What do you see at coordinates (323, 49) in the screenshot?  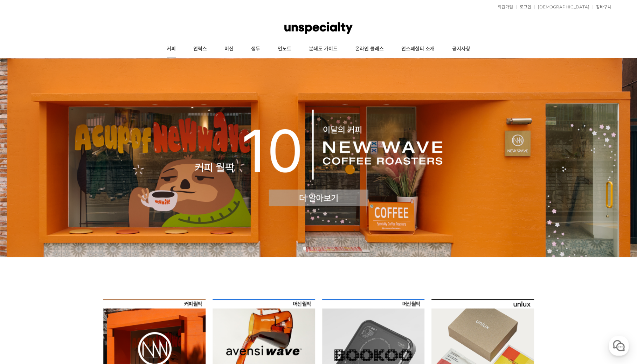 I see `a: 분쇄도 가이드` at bounding box center [323, 49].